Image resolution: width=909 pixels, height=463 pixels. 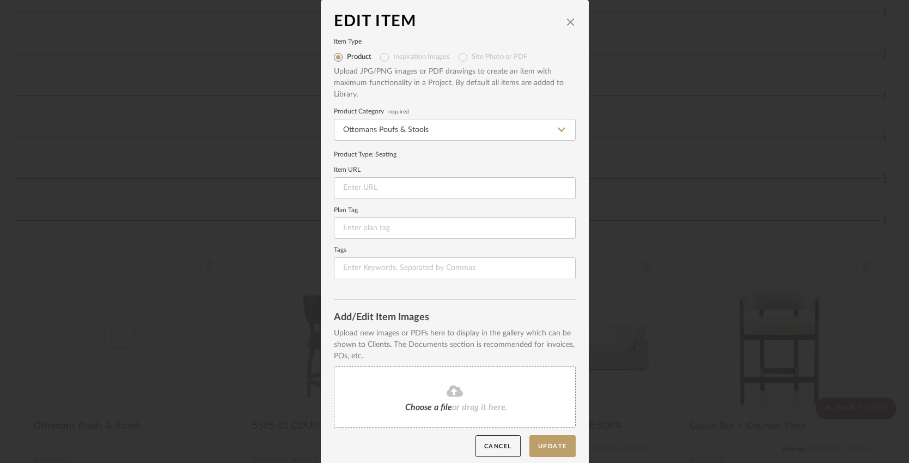 I want to click on label: Tags, so click(x=455, y=250).